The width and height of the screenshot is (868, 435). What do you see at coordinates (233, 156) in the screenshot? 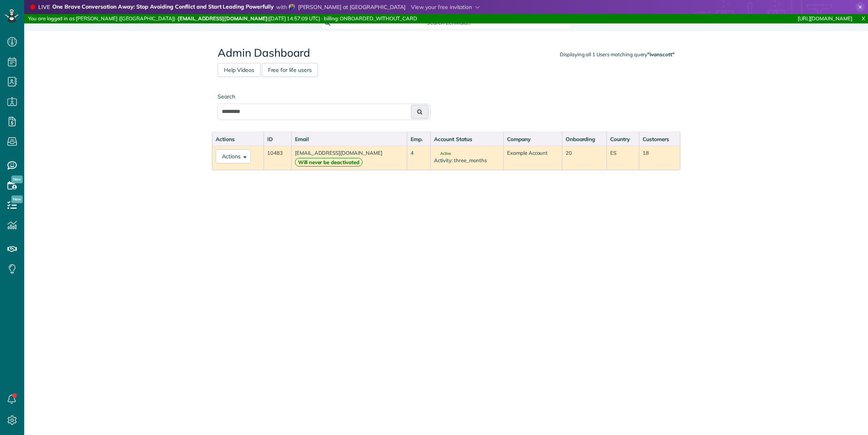
I see `button: Actions` at bounding box center [233, 156].